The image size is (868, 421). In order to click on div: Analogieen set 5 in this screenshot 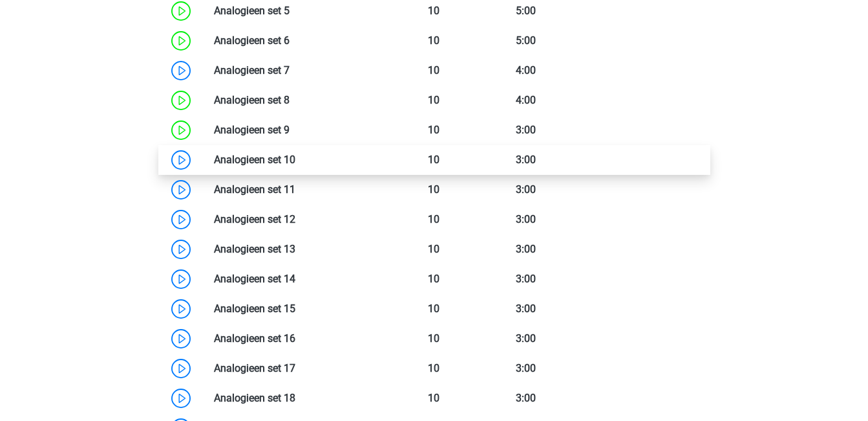, I will do `click(296, 11)`.